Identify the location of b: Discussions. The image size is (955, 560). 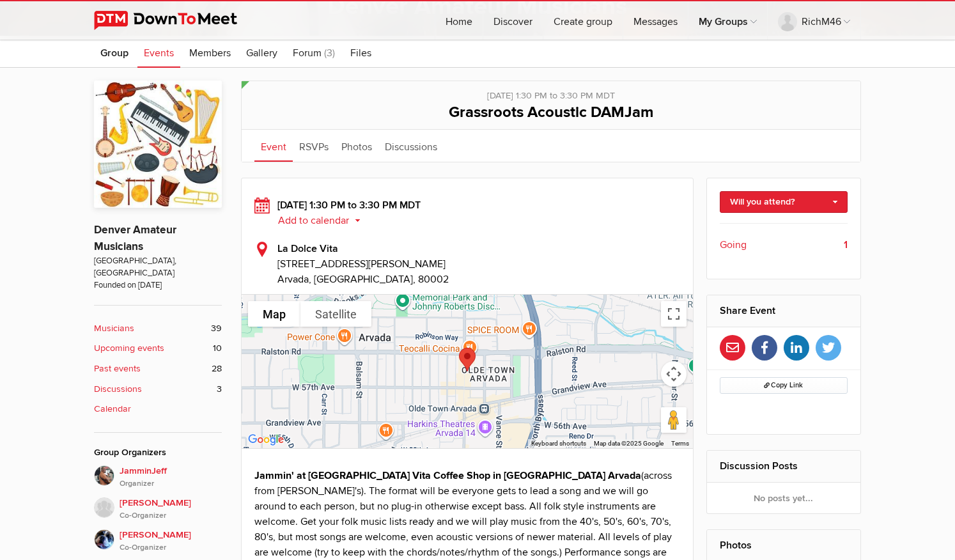
(118, 389).